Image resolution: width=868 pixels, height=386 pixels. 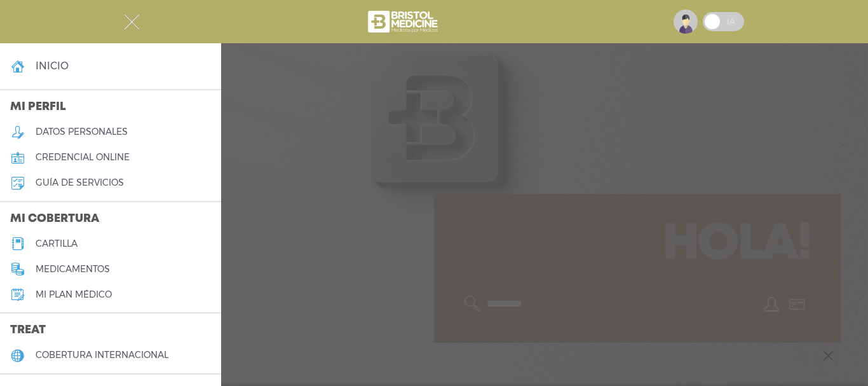 What do you see at coordinates (404, 22) in the screenshot?
I see `img: bristol-medicine-blanco.png` at bounding box center [404, 22].